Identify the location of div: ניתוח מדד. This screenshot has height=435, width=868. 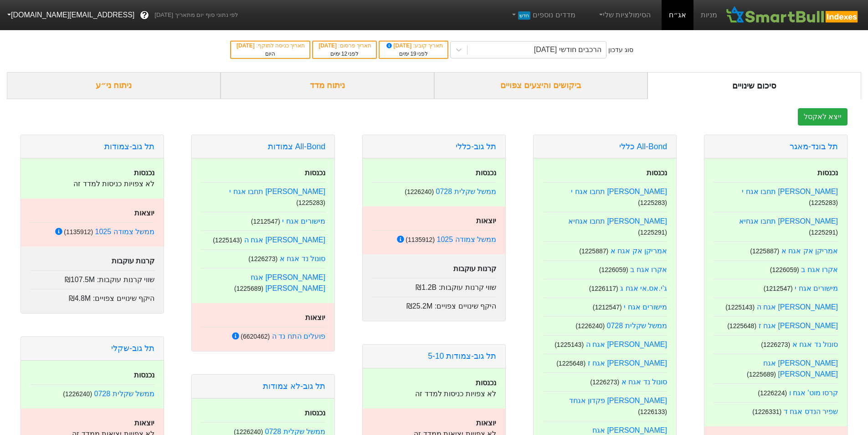
(327, 85).